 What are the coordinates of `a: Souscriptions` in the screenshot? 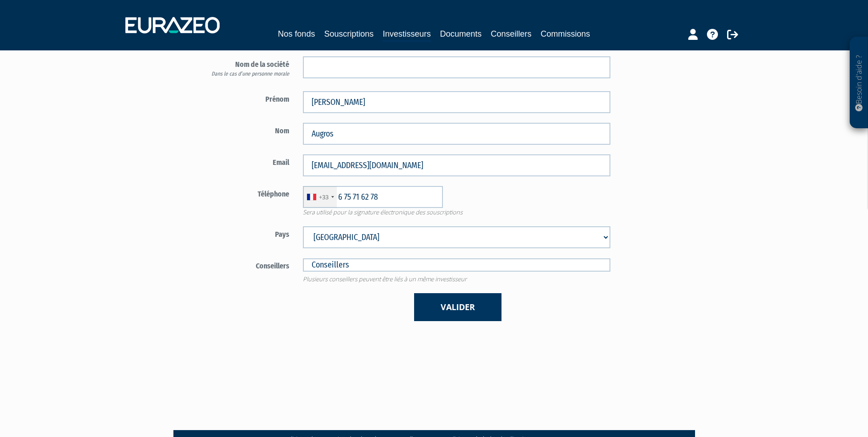 It's located at (349, 34).